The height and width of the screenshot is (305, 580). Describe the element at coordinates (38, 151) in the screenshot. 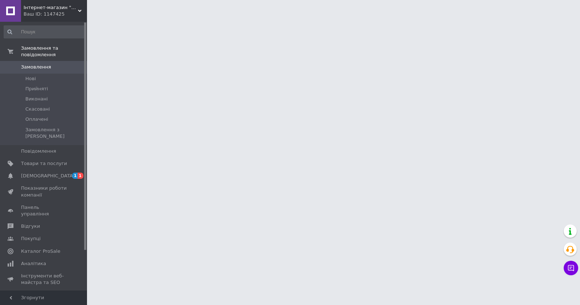

I see `span: Повідомлення` at that location.